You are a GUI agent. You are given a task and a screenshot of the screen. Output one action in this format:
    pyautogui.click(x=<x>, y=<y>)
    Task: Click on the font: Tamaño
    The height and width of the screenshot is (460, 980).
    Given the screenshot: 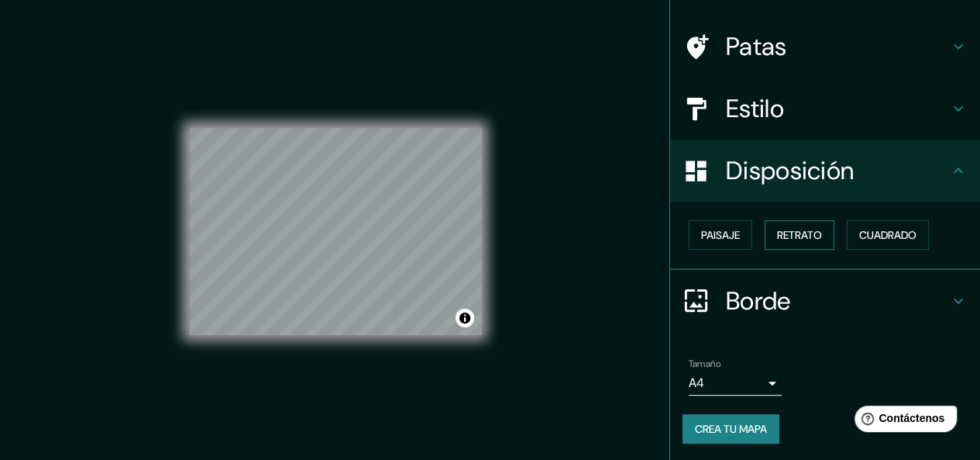 What is the action you would take?
    pyautogui.click(x=704, y=364)
    